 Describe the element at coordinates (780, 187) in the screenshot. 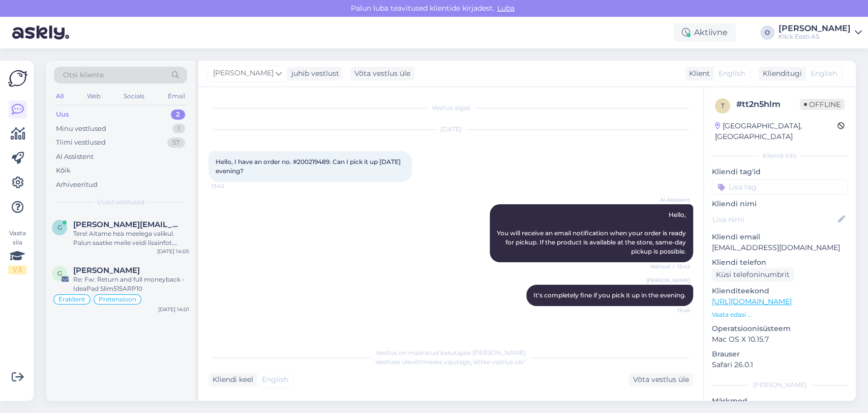

I see `input: Lisa tag` at that location.